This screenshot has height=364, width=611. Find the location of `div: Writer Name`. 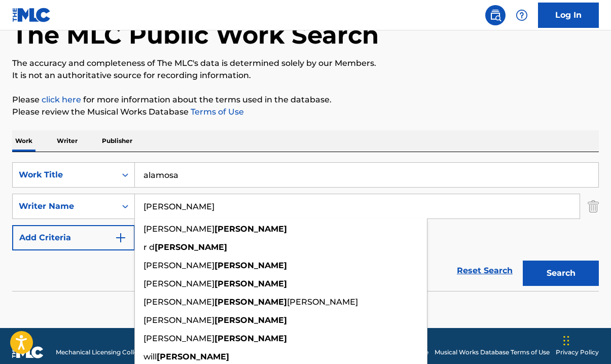

div: Writer Name is located at coordinates (64, 207).